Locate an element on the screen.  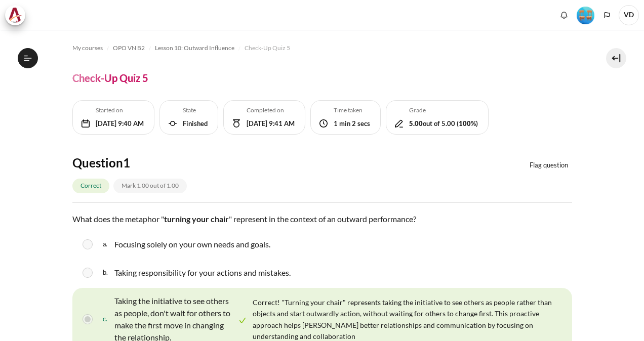
span: b. is located at coordinates (107, 273).